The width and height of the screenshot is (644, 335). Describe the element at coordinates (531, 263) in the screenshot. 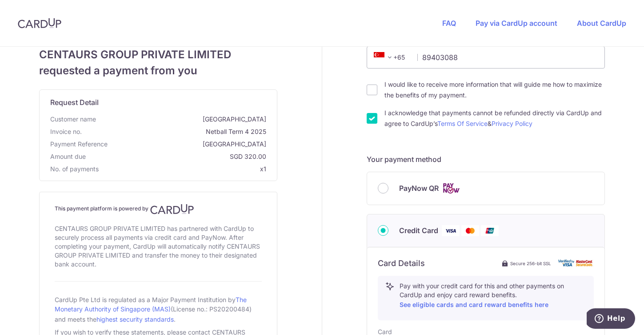

I see `span: Secure 256-bit SSL` at that location.